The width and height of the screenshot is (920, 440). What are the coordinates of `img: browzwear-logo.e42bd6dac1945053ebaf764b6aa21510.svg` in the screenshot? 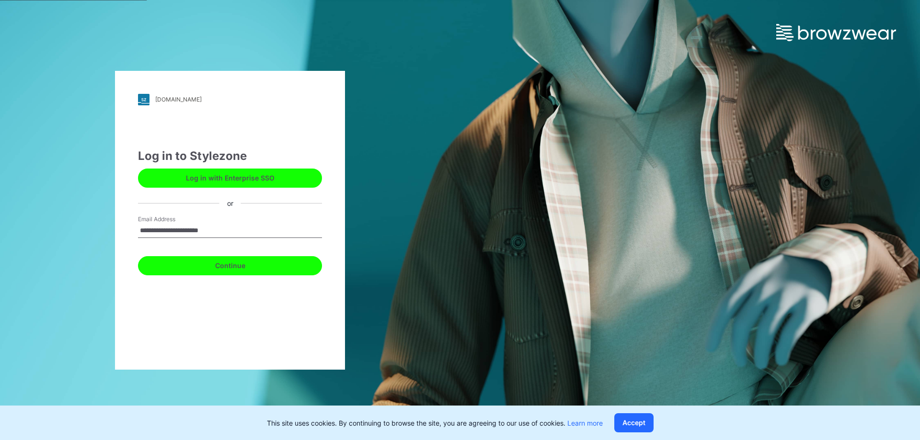 It's located at (836, 33).